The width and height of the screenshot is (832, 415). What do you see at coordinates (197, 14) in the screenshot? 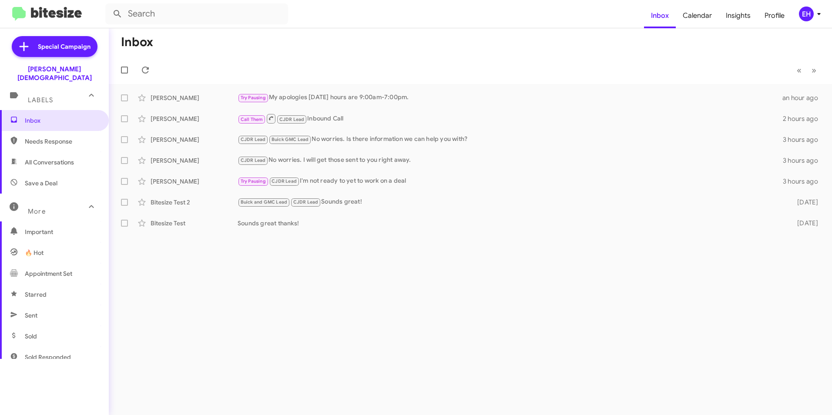
I see `input: Search` at bounding box center [197, 14].